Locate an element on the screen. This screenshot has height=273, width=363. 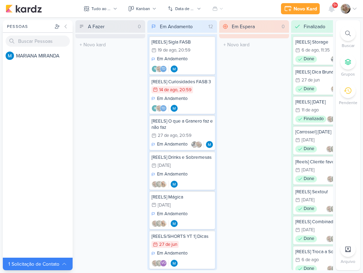
img: kardz.app is located at coordinates (24, 9).